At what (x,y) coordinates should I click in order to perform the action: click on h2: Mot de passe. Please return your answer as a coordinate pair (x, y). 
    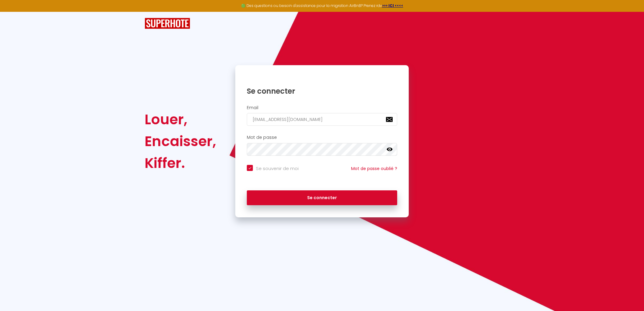
    Looking at the image, I should click on (322, 137).